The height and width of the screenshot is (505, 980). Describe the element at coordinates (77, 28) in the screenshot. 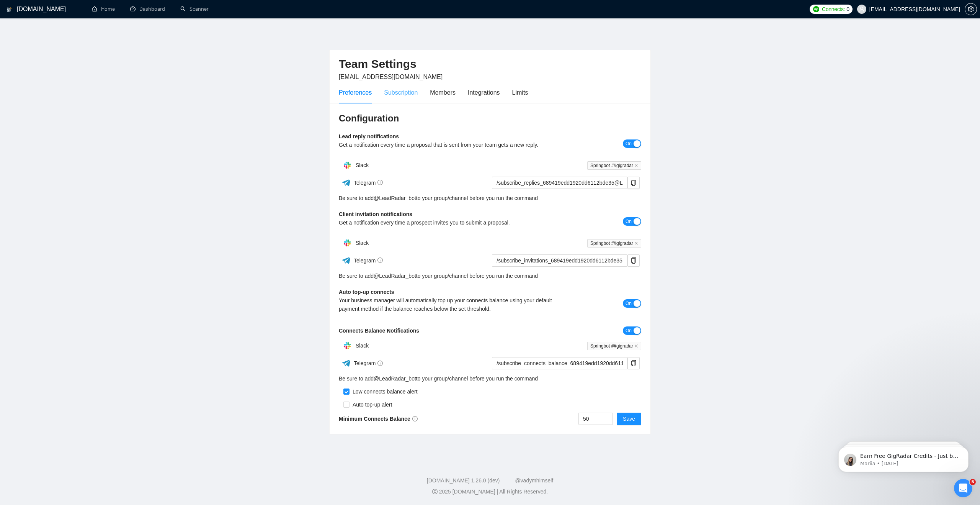

I see `div: message notification from Mariia, 1d ago. Earn Free GigRadar Credits - Just by Sharing Your Story...` at that location.